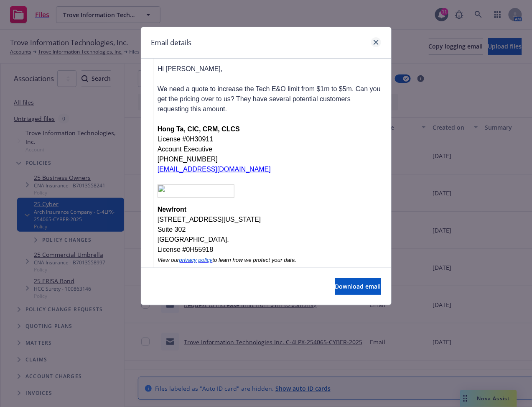 The image size is (532, 407). Describe the element at coordinates (168, 260) in the screenshot. I see `span: View our` at that location.